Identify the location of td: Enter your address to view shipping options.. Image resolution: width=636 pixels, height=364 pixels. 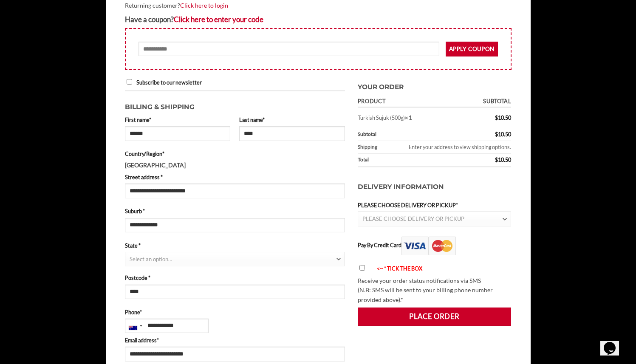
(448, 147).